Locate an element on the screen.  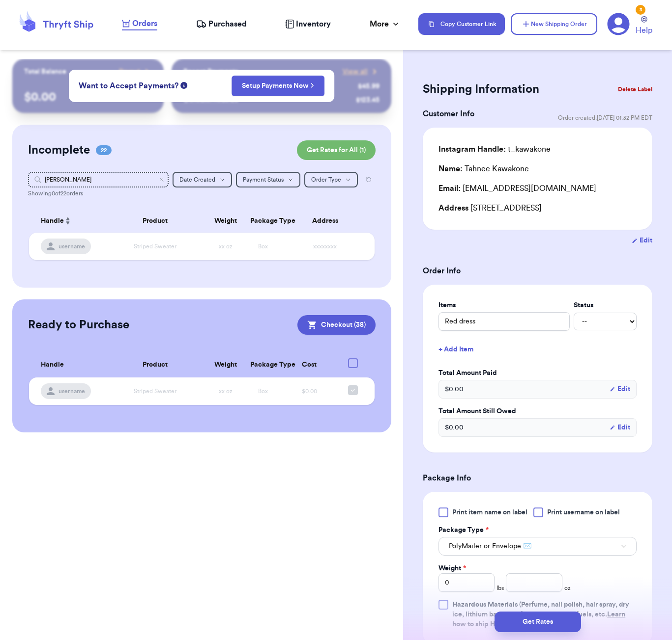
span: Print username on label is located at coordinates (583, 513).